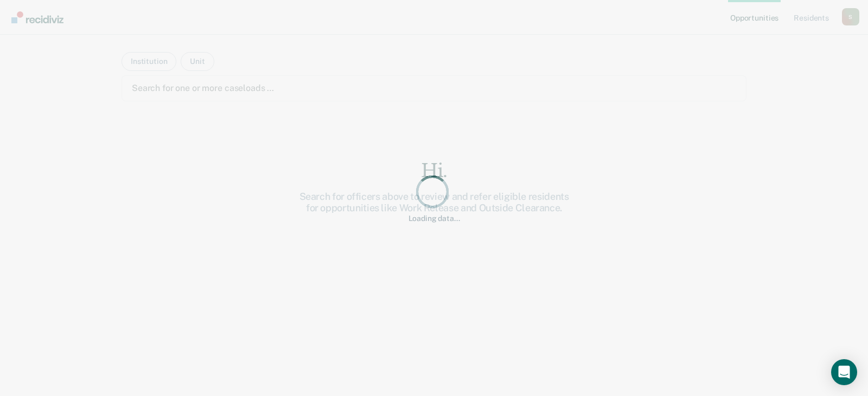 This screenshot has height=396, width=868. What do you see at coordinates (844, 372) in the screenshot?
I see `div: Open Intercom Messenger` at bounding box center [844, 372].